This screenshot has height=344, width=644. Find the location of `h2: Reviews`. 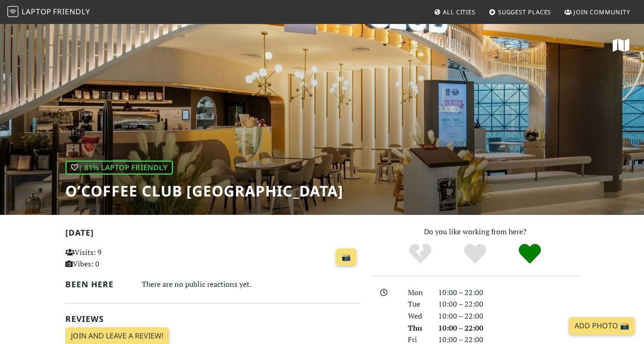

h2: Reviews is located at coordinates (213, 318).